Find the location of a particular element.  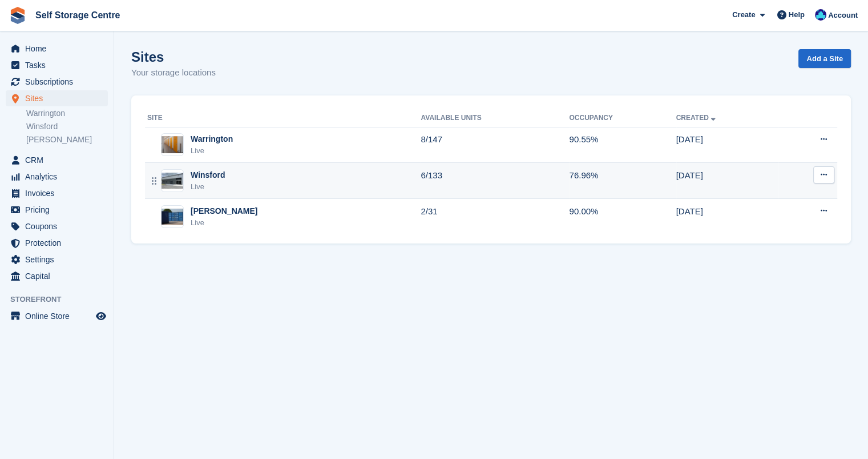

span: Tasks is located at coordinates (59, 65).